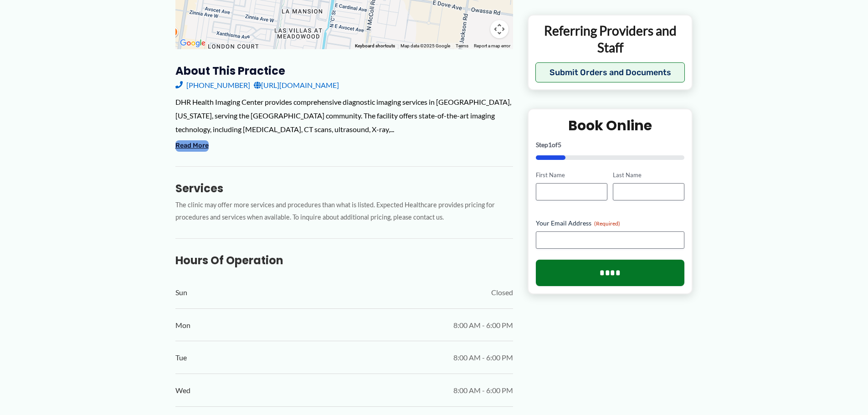 Image resolution: width=868 pixels, height=415 pixels. What do you see at coordinates (344, 211) in the screenshot?
I see `p: The clinic may offer more services and procedures than what is listed. Expected Healthcare provid...` at bounding box center [344, 211].